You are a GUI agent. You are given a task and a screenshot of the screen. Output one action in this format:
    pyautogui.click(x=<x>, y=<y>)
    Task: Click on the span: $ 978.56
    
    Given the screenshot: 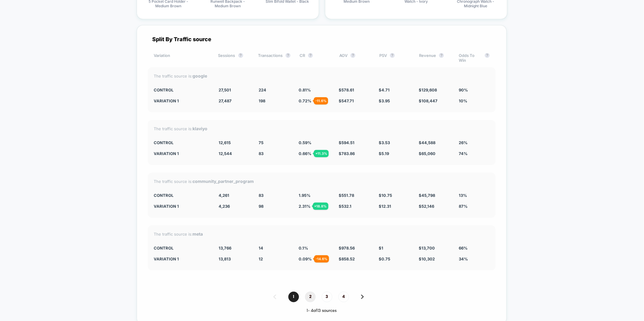 What is the action you would take?
    pyautogui.click(x=347, y=248)
    